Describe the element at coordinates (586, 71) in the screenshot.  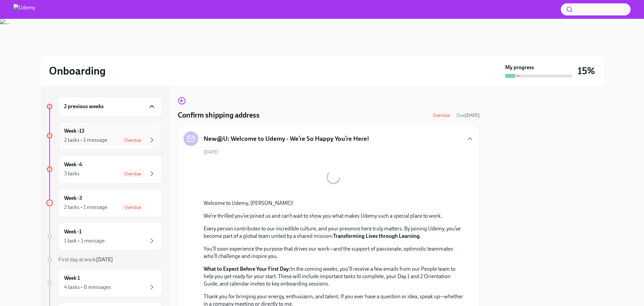
I see `h3: 15%` at that location.